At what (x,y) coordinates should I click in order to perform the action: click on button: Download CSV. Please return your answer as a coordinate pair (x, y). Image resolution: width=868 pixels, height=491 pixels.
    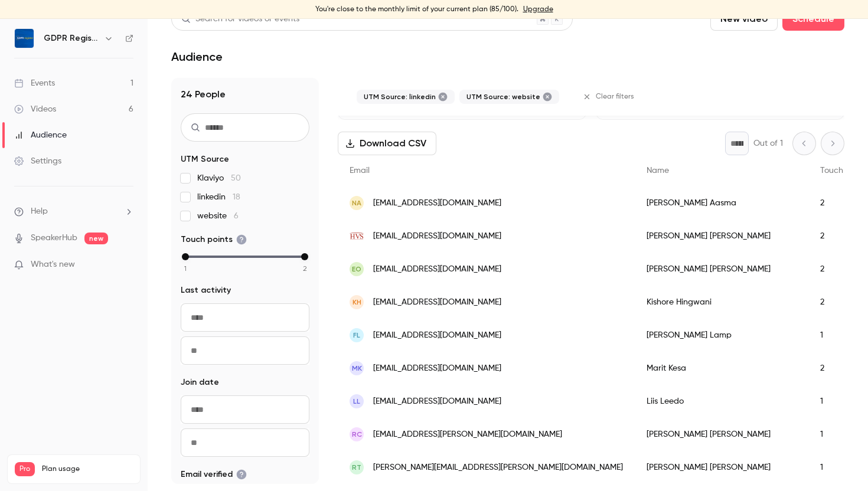
    Looking at the image, I should click on (387, 143).